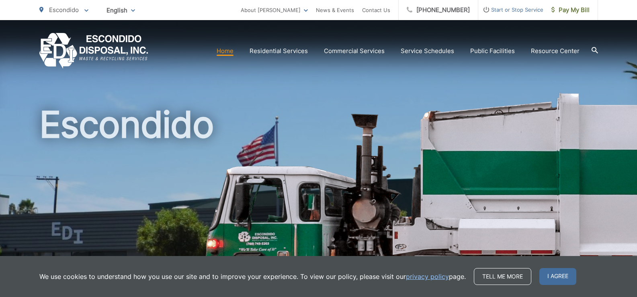 The image size is (637, 297). Describe the element at coordinates (427, 277) in the screenshot. I see `a: privacy policy` at that location.